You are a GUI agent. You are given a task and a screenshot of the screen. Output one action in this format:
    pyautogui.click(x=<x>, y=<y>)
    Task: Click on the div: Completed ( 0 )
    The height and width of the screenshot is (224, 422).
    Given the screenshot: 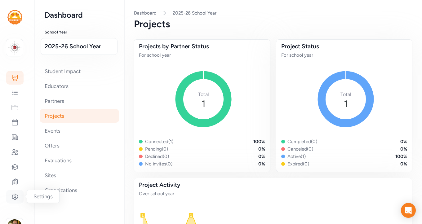 What is the action you would take?
    pyautogui.click(x=302, y=142)
    